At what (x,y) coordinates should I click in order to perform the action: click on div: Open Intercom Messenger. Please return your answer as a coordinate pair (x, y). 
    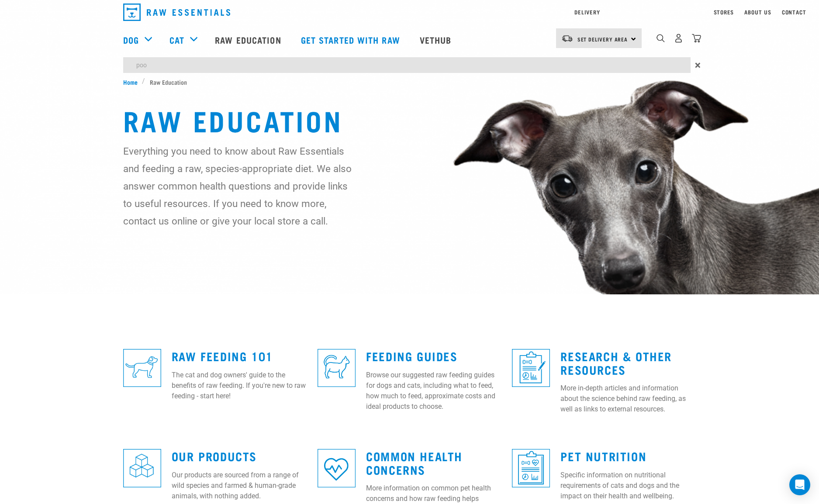
    Looking at the image, I should click on (800, 485).